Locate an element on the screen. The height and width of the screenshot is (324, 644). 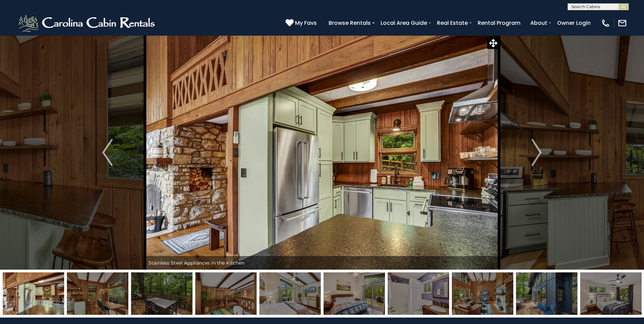
img: phone-regular-white.png is located at coordinates (606, 23).